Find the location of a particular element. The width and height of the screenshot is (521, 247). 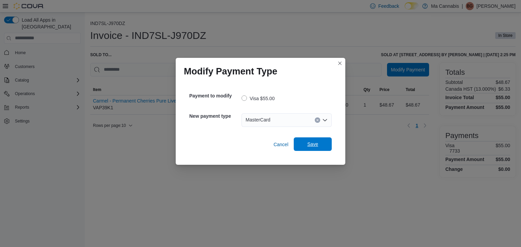

h1: Modify Payment Type is located at coordinates (231, 72).